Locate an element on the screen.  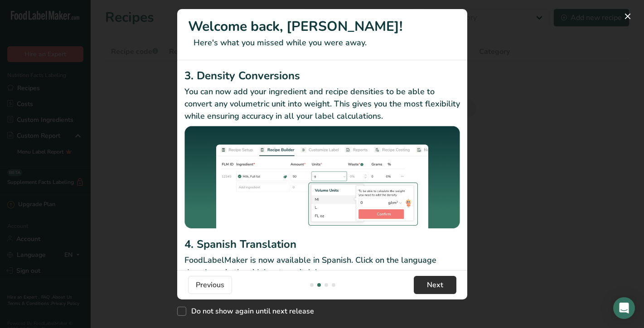
span: Previous is located at coordinates (210, 285).